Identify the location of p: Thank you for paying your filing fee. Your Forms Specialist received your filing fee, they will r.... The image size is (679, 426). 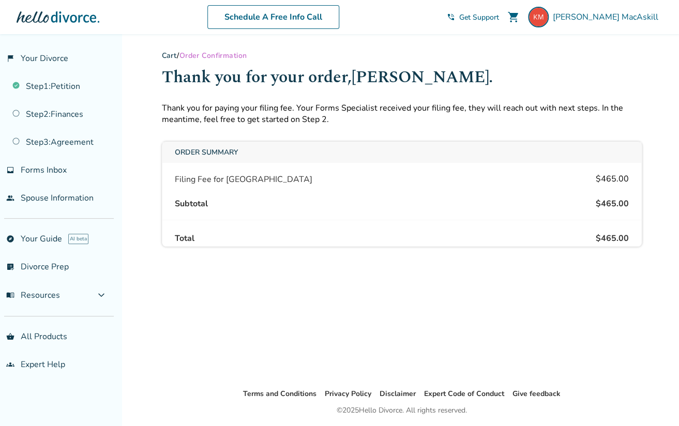
(402, 114).